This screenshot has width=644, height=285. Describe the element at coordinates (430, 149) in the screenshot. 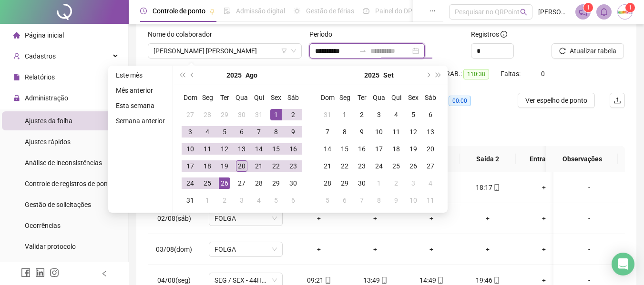

I see `td: 2025-09-20` at that location.